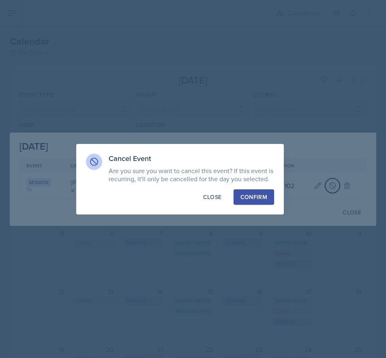 The width and height of the screenshot is (386, 358). What do you see at coordinates (254, 197) in the screenshot?
I see `button: Confirm` at bounding box center [254, 197].